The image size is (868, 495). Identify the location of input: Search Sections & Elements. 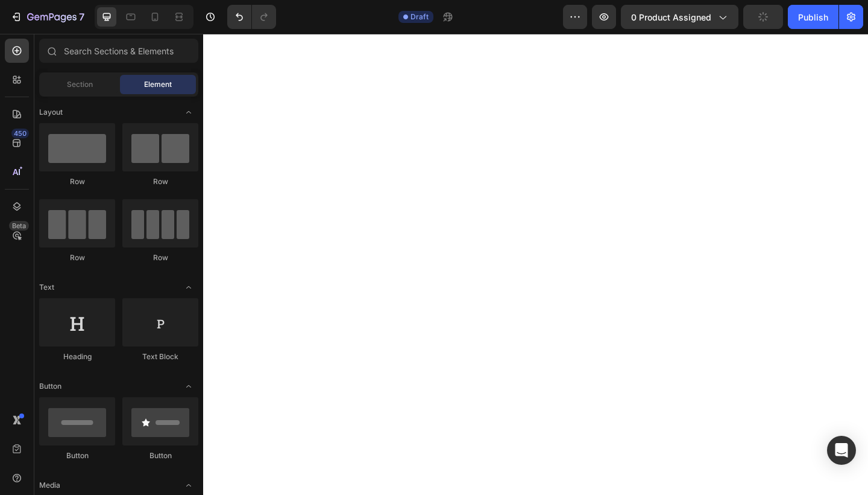
(119, 51).